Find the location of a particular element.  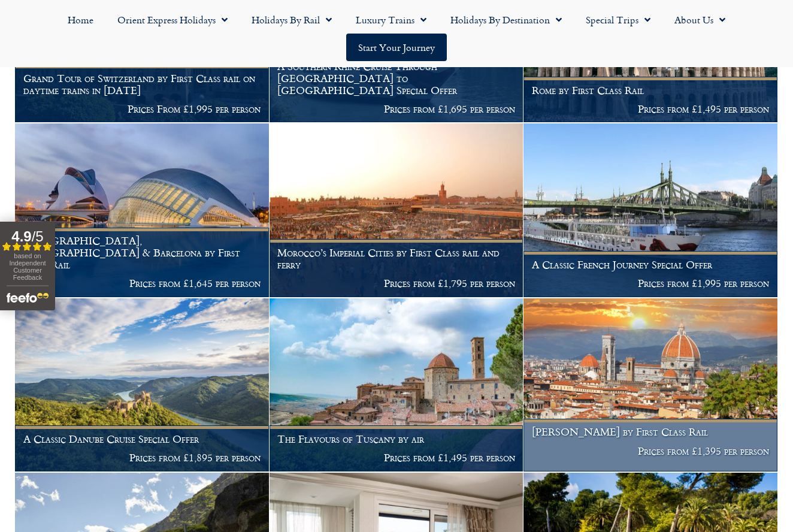

a: Luxury Trains is located at coordinates (391, 20).